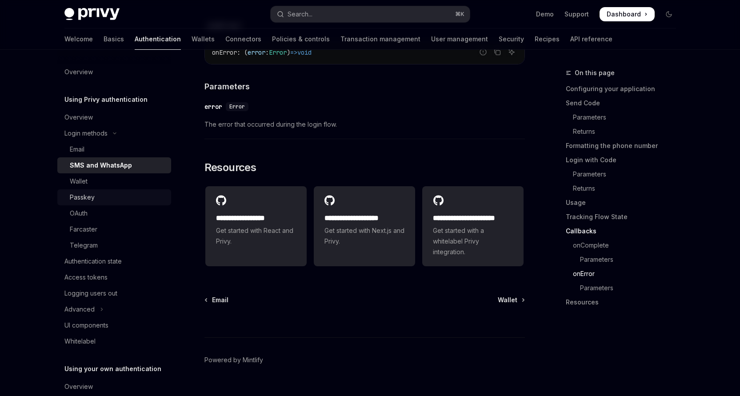 This screenshot has width=740, height=396. I want to click on a: Recipes, so click(547, 39).